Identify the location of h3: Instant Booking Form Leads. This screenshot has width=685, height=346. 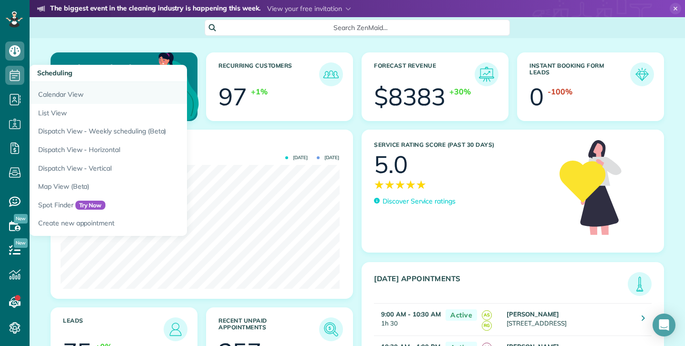
(579, 74).